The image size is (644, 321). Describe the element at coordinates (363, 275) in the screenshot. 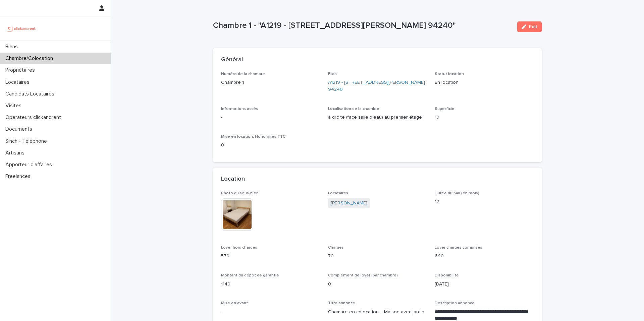

I see `span: Complément de loyer (par chambre)` at that location.